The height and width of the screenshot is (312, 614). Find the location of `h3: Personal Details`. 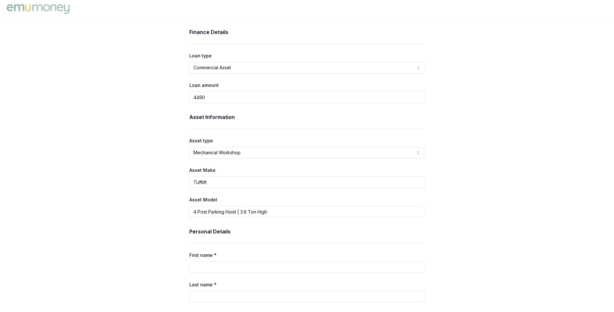

h3: Personal Details is located at coordinates (307, 231).